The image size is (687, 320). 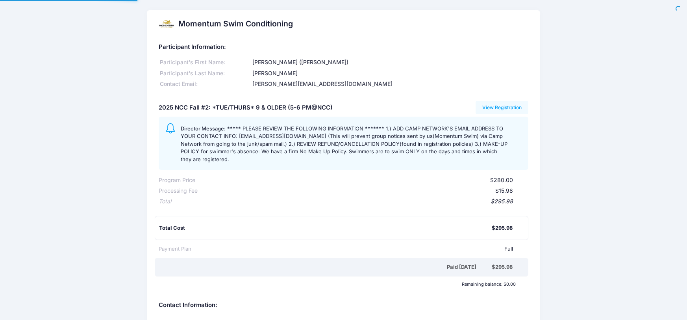 I want to click on div: Processing Fee, so click(x=178, y=190).